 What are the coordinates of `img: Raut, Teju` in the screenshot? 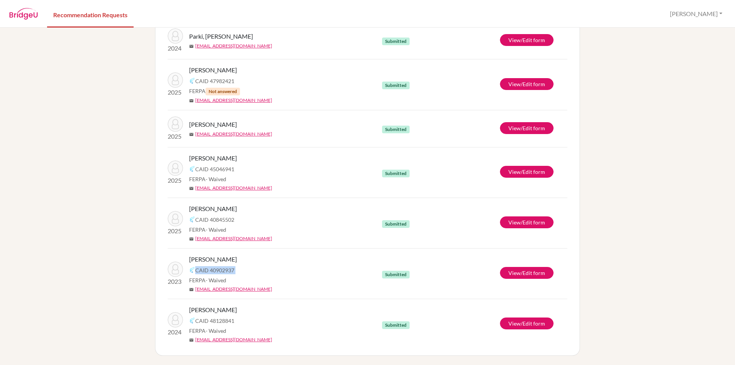 It's located at (175, 80).